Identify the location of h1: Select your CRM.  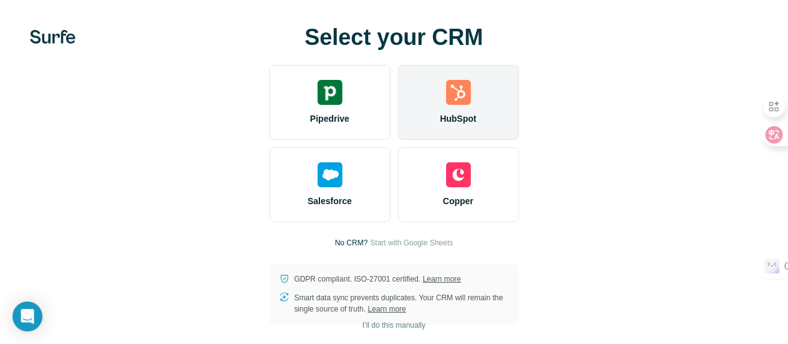
(394, 37).